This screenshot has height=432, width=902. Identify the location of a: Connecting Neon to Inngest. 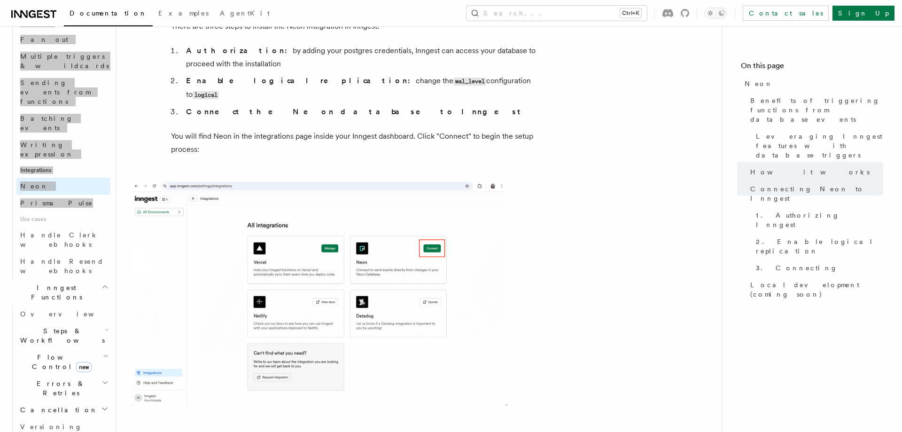
(814, 193).